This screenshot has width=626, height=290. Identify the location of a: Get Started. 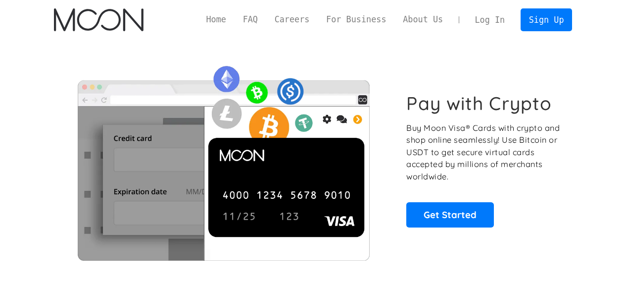
(450, 214).